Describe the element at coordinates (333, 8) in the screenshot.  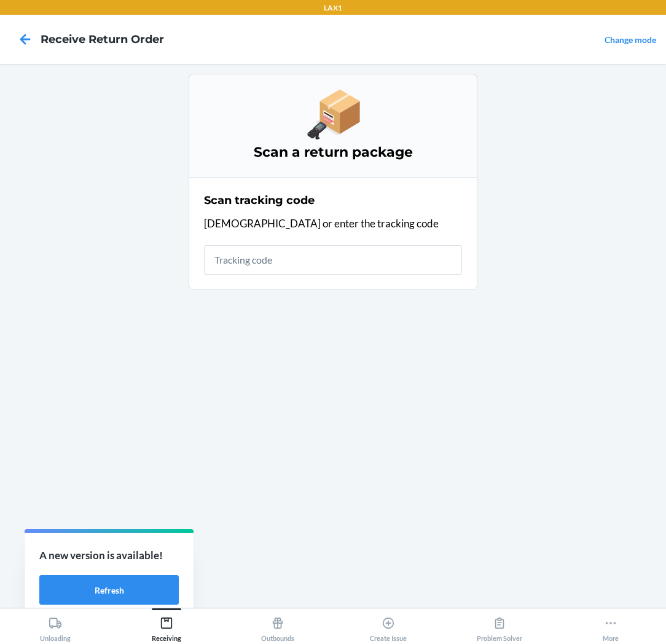
I see `p: LAX1` at that location.